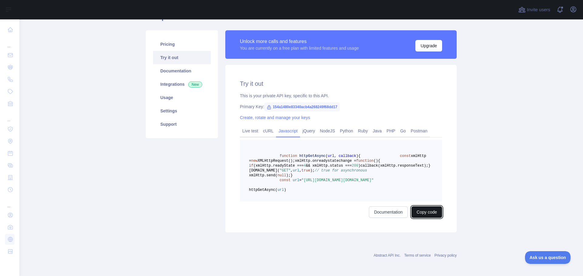 Image resolution: width=583 pixels, height=276 pixels. What do you see at coordinates (182, 84) in the screenshot?
I see `a: Integrations New` at bounding box center [182, 84].